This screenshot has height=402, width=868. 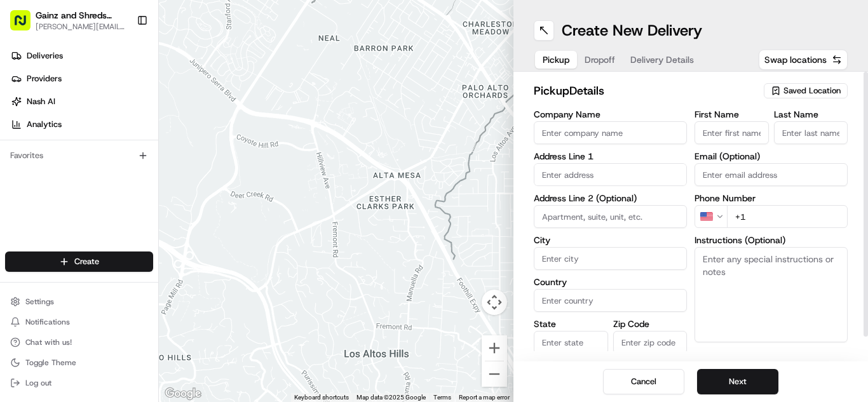 I want to click on input: Enter country, so click(x=610, y=301).